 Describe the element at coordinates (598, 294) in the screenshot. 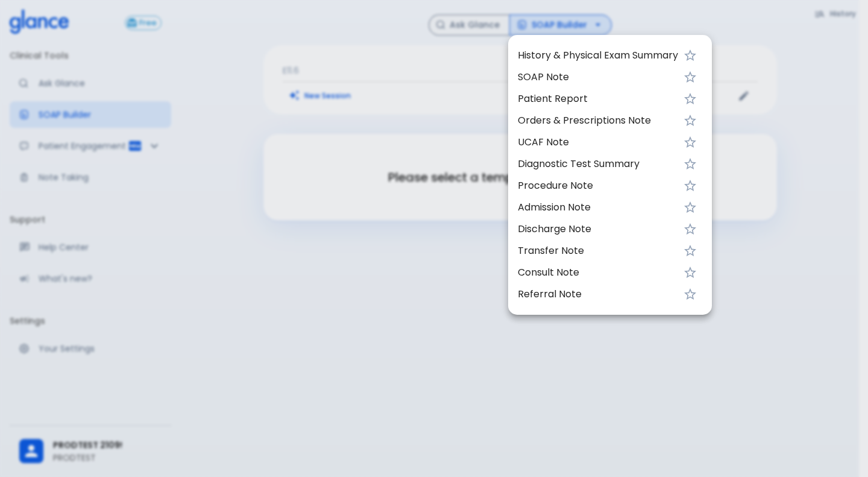

I see `span: Referral Note` at that location.